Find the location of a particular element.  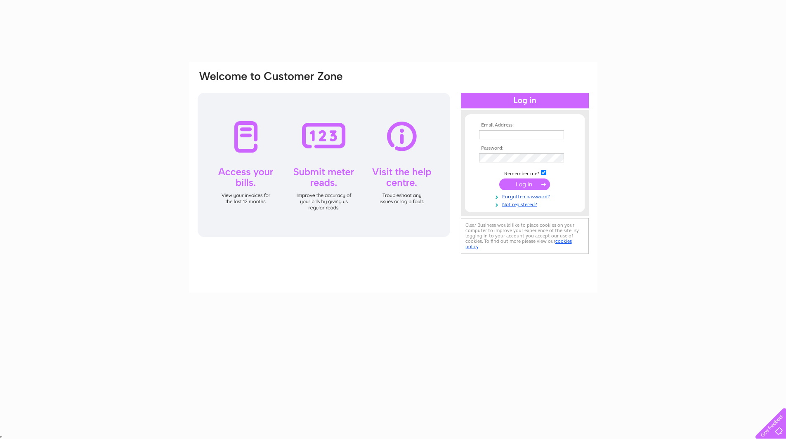

a: Forgotten password? is located at coordinates (526, 196).